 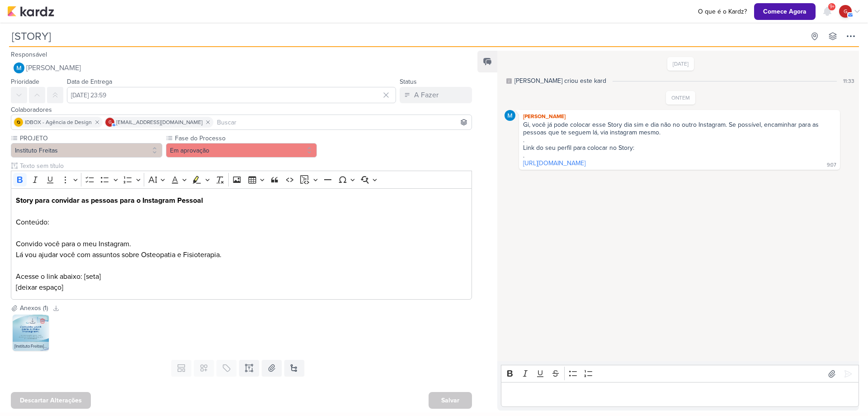 What do you see at coordinates (407, 36) in the screenshot?
I see `input: Kard Sem Título` at bounding box center [407, 36].